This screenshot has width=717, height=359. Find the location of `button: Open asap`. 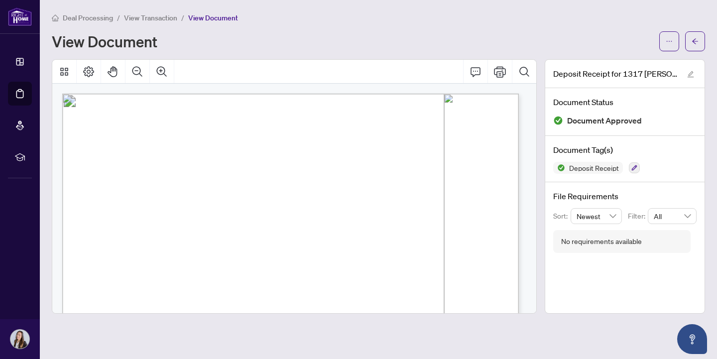

button: Open asap is located at coordinates (692, 339).